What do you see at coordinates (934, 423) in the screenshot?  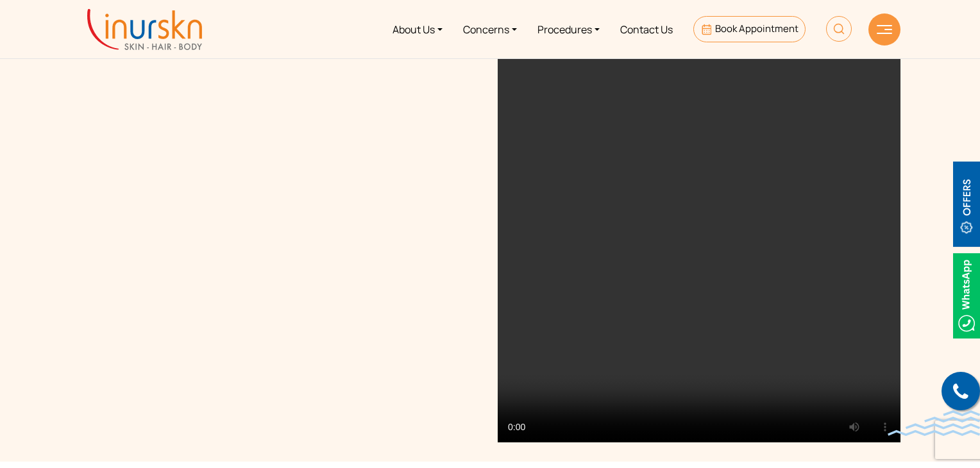 I see `img: bluewave` at bounding box center [934, 423].